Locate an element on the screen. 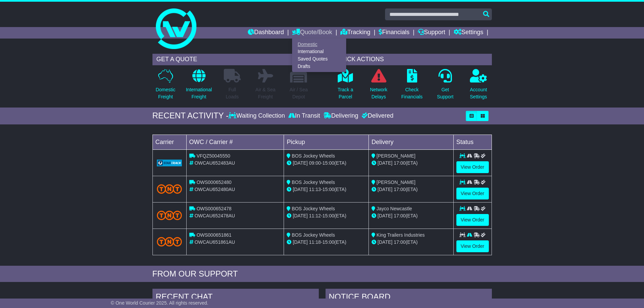 The height and width of the screenshot is (308, 644). span: VFQZ50045550 is located at coordinates (213, 156).